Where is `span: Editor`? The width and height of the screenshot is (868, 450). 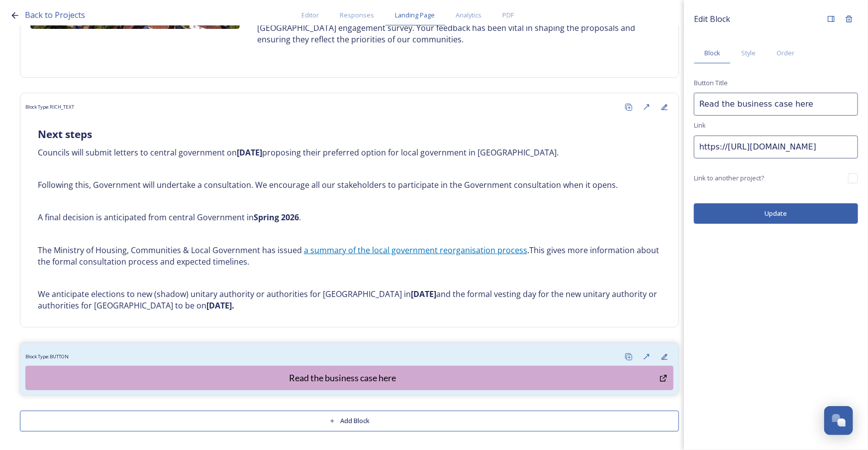 span: Editor is located at coordinates (310, 15).